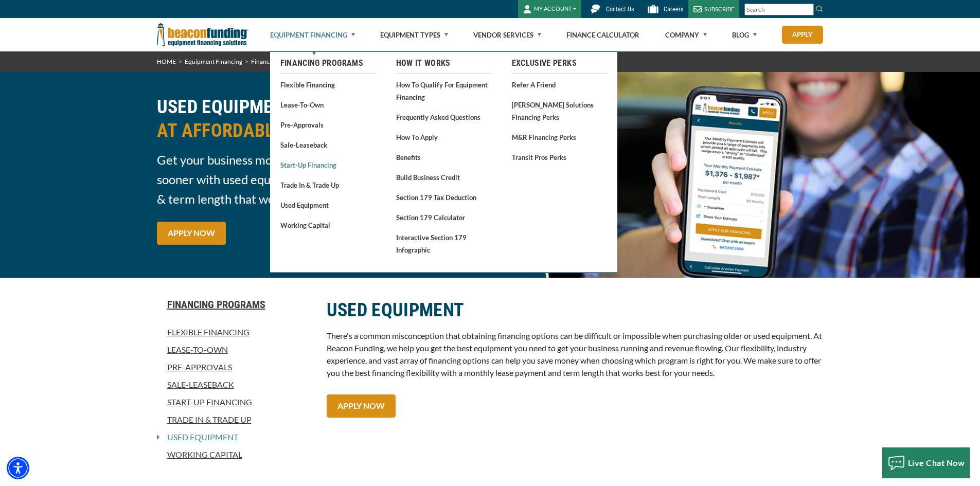 The height and width of the screenshot is (486, 980). Describe the element at coordinates (321, 131) in the screenshot. I see `span: AT AFFORDABLE PRICES` at that location.